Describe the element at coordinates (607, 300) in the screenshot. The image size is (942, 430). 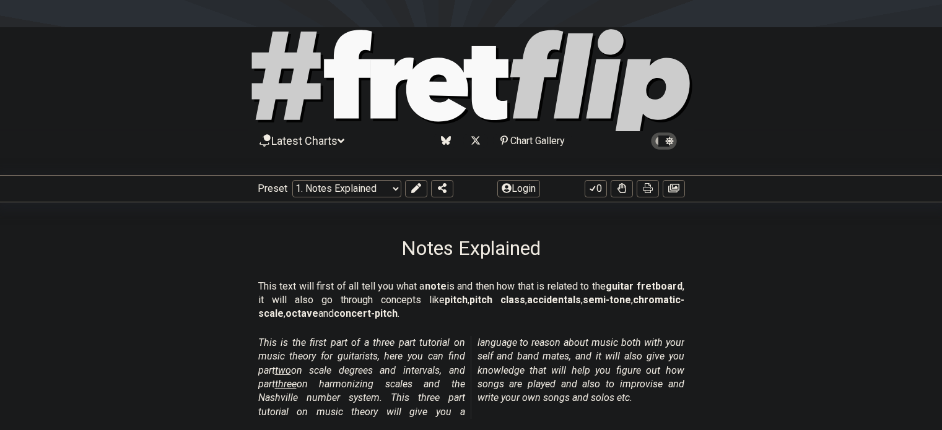
I see `strong: semi-tone` at that location.